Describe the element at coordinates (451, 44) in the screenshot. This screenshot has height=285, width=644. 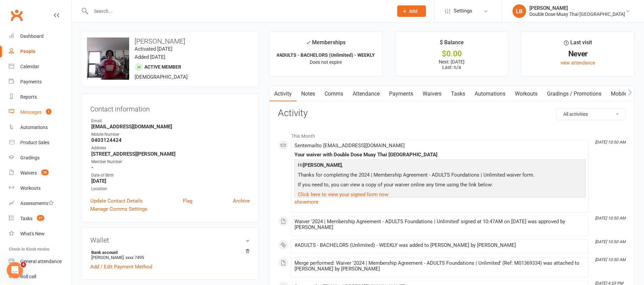
I see `div: $ Balance` at that location.